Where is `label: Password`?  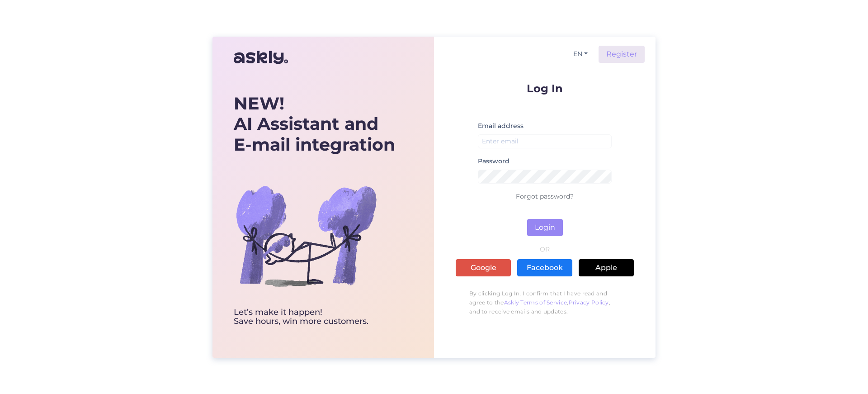
label: Password is located at coordinates (493, 161).